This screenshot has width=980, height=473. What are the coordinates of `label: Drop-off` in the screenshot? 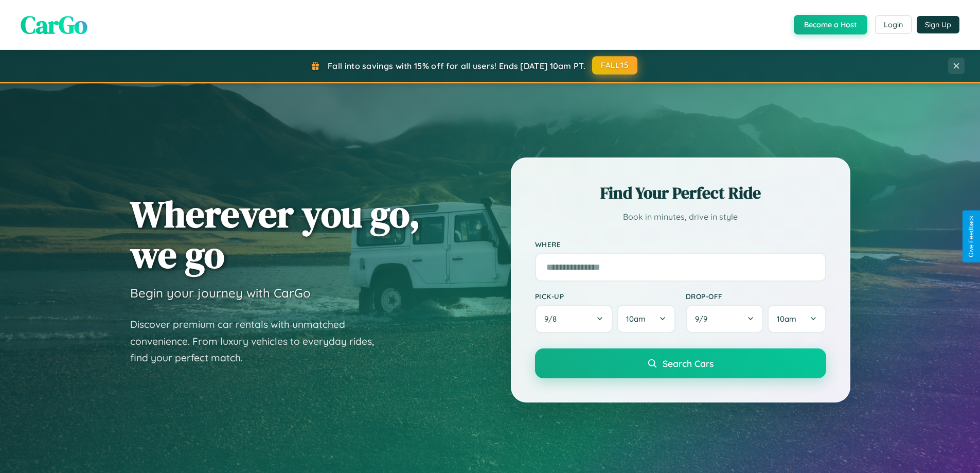 It's located at (756, 296).